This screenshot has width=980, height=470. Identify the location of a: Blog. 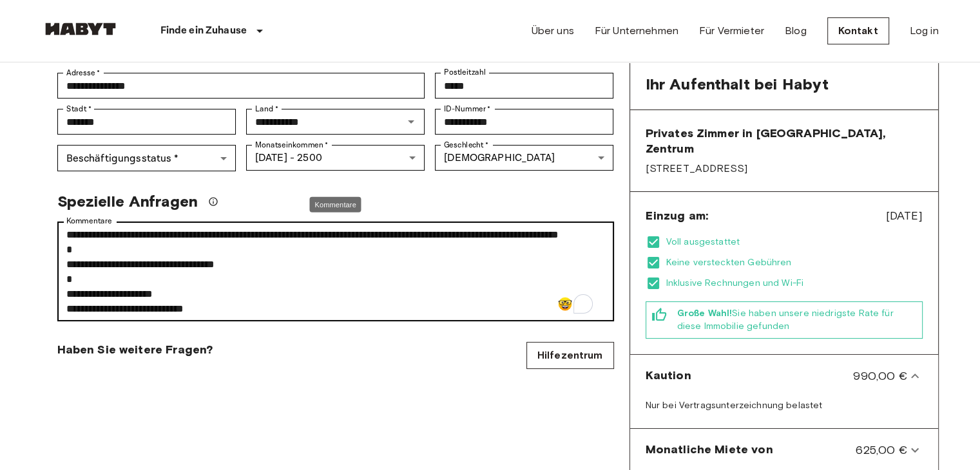
(796, 31).